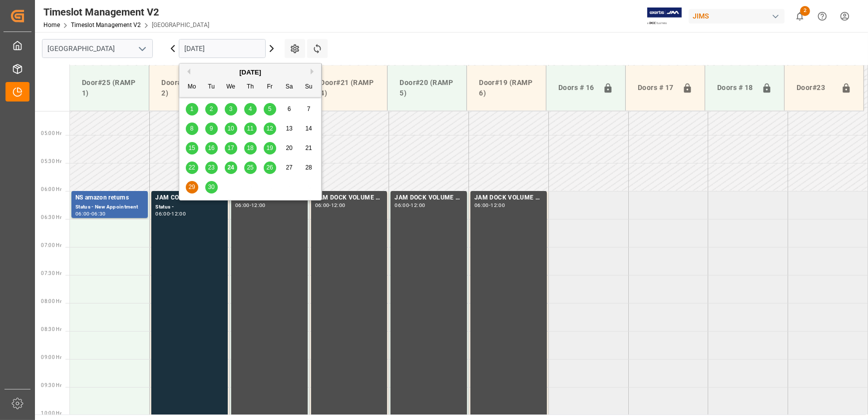  I want to click on span: 6, so click(290, 109).